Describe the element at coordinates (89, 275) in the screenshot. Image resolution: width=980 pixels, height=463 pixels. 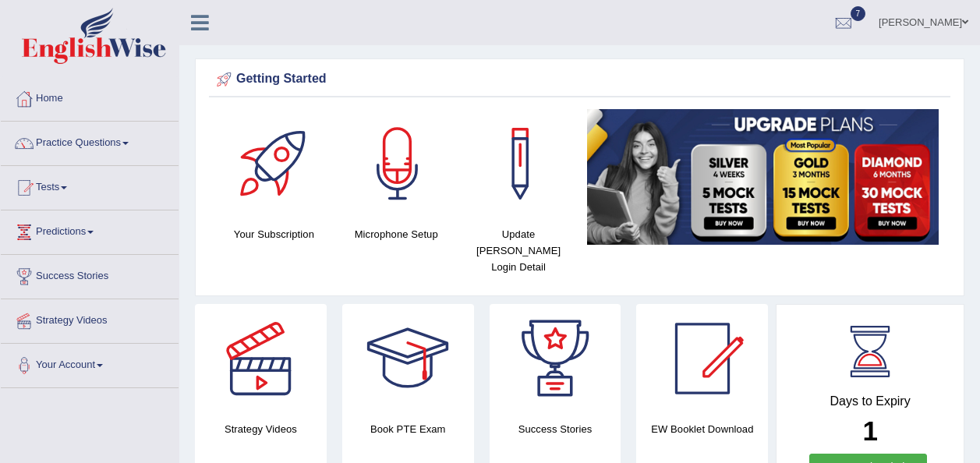
I see `a: Success Stories` at that location.